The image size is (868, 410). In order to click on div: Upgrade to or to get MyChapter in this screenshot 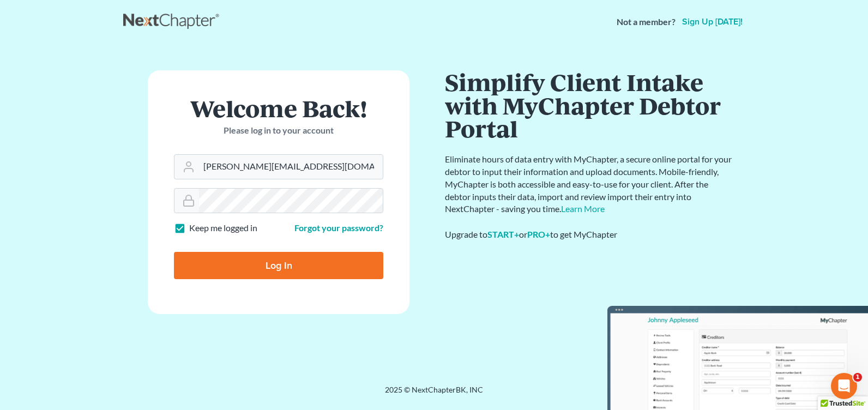, I will do `click(590, 234)`.